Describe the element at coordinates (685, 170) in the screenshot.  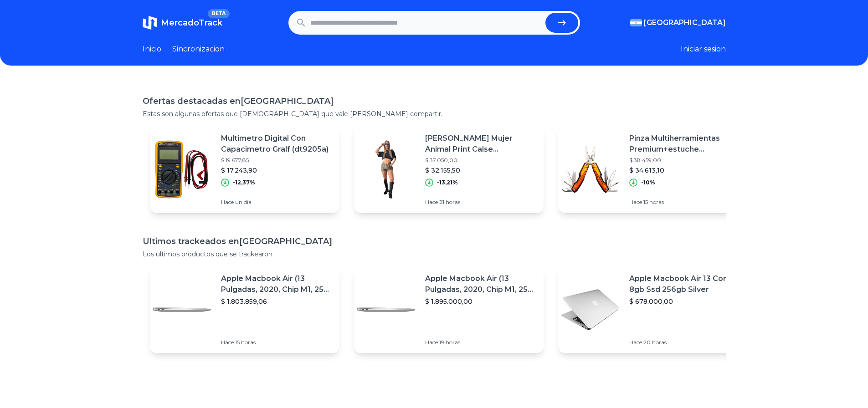
I see `p: $ 34.613,10` at that location.